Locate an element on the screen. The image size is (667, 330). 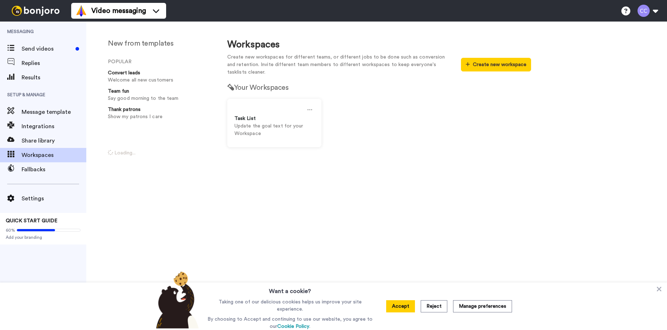
img: bj-logo-header-white.svg is located at coordinates (36, 11).